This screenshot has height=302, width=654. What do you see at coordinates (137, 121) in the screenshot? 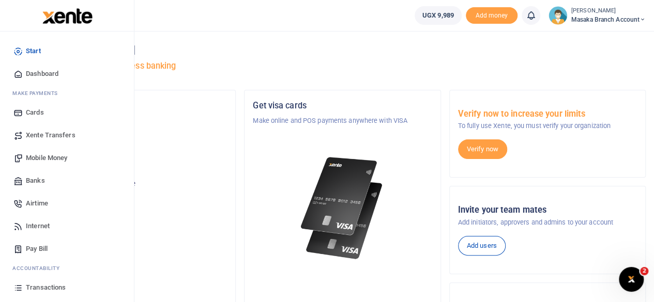
I see `p: Tugende Limited` at bounding box center [137, 121].